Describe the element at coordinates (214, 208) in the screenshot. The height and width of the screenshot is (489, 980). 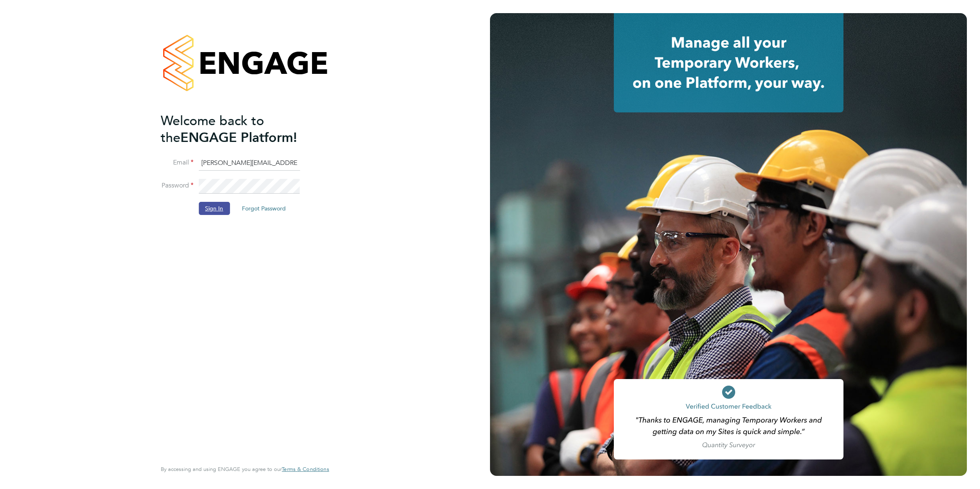
I see `button: Sign In` at that location.